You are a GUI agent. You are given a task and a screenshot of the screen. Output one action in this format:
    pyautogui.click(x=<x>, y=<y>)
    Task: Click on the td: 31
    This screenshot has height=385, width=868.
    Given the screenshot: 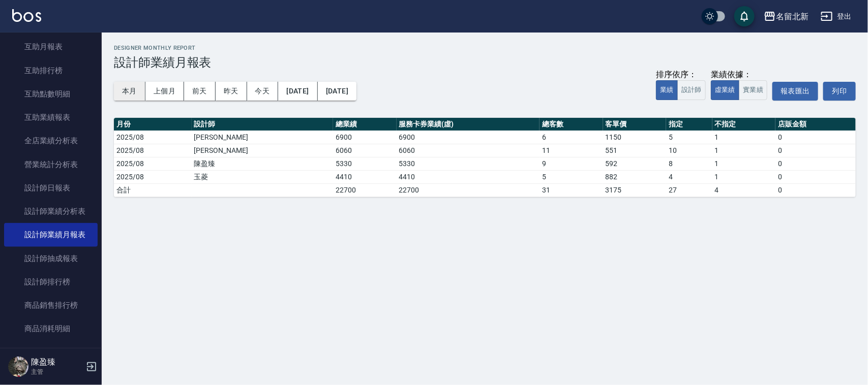 What is the action you would take?
    pyautogui.click(x=571, y=190)
    